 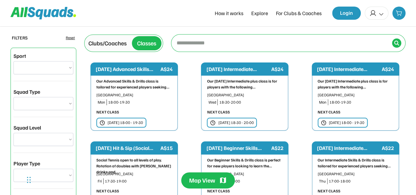 I want to click on div: Our Advanced Skills & Drills class is tailored for experienced players seeking..., so click(x=134, y=84).